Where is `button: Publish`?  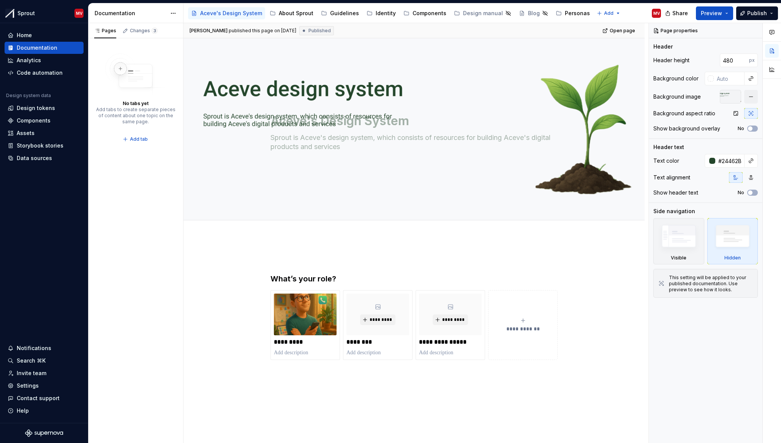
button: Publish is located at coordinates (757, 13).